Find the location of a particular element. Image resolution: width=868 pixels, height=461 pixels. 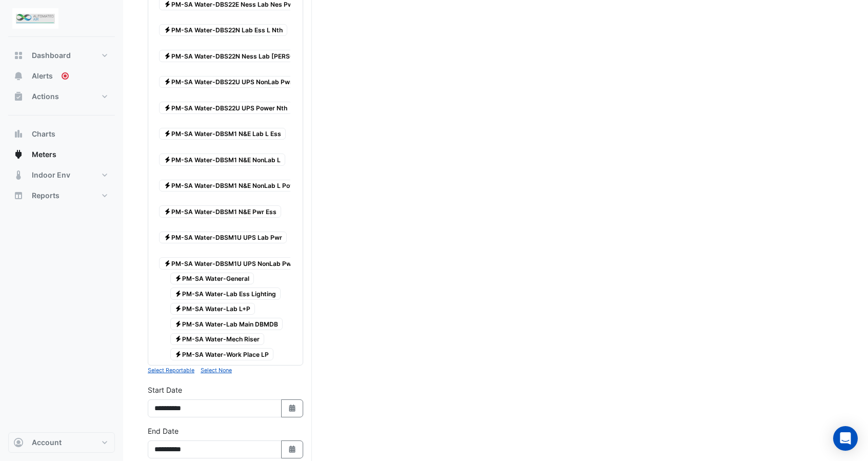

small: Select None is located at coordinates (216, 370).